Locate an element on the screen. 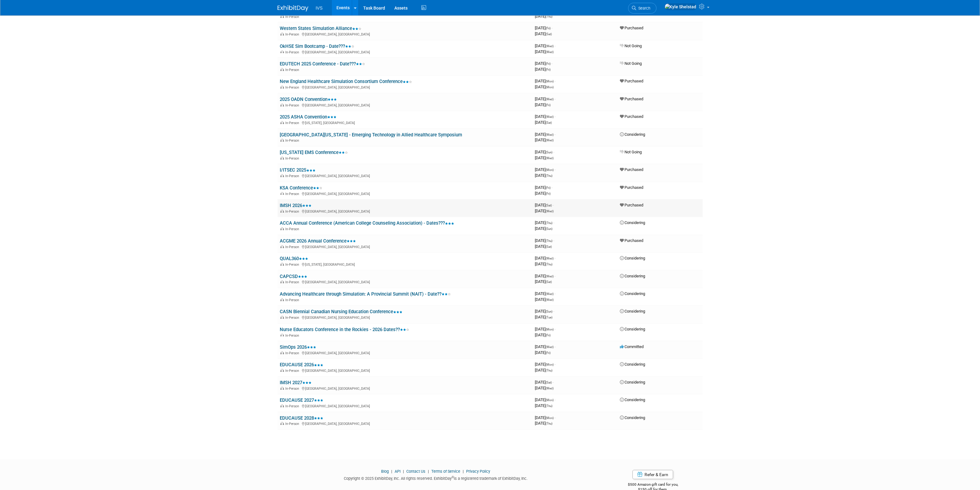 The height and width of the screenshot is (490, 980). a: EDUCAUSE 2027 is located at coordinates (302, 400).